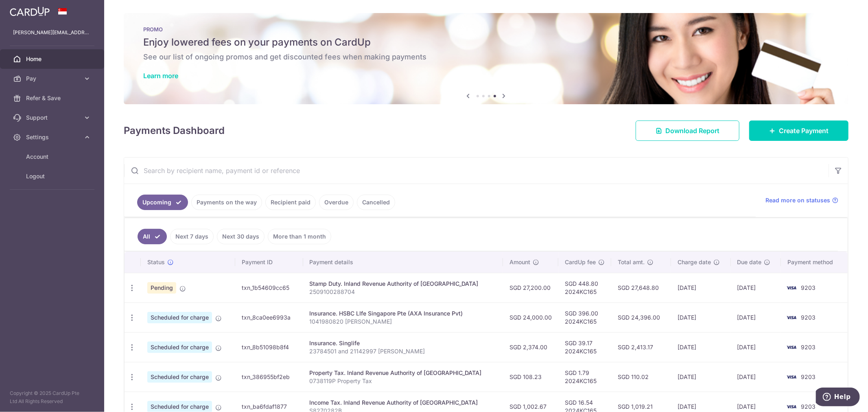 The height and width of the screenshot is (412, 868). What do you see at coordinates (641, 317) in the screenshot?
I see `td: SGD 24,396.00` at bounding box center [641, 317].